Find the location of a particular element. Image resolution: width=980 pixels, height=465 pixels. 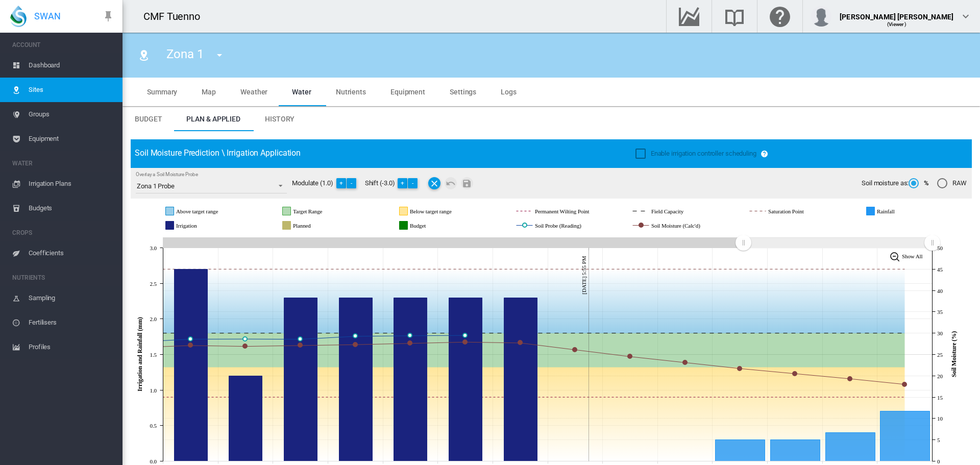

g: Rainfall is located at coordinates (896, 211).